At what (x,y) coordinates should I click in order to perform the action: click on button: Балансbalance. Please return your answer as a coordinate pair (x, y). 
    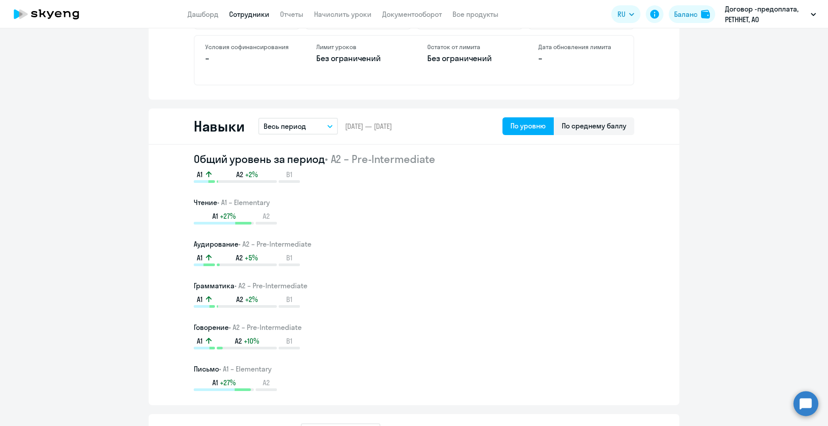
    Looking at the image, I should click on (692, 14).